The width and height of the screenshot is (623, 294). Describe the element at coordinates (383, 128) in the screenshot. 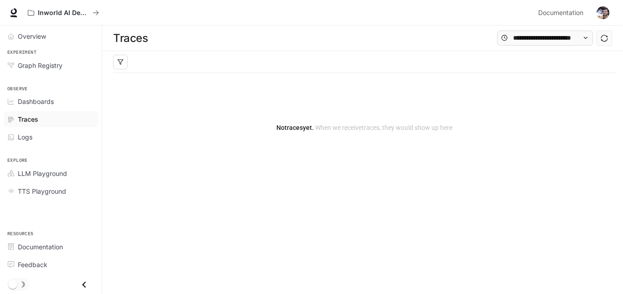

I see `span: When we receive traces , they would show up here` at that location.